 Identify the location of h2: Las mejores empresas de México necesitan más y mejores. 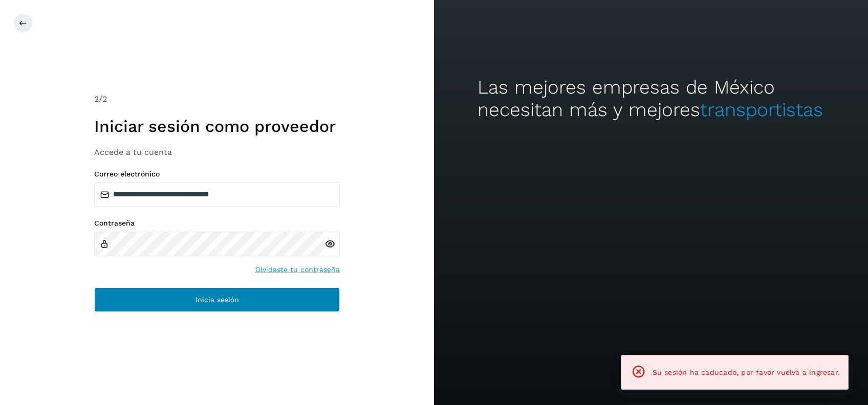
(651, 99).